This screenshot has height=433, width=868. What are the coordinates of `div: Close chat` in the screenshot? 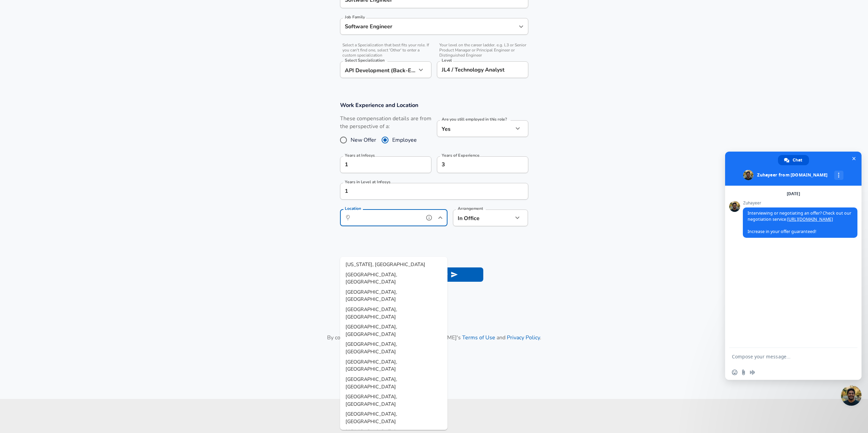 It's located at (851, 396).